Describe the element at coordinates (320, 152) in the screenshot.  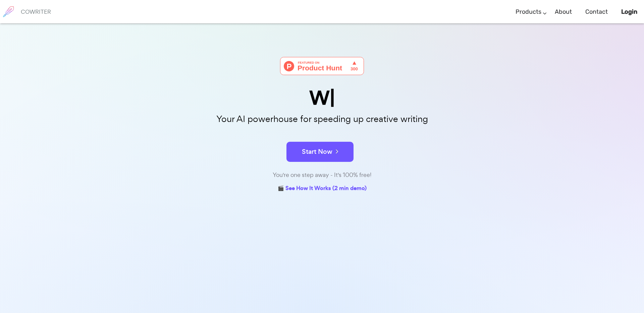
I see `button: Start Now` at that location.